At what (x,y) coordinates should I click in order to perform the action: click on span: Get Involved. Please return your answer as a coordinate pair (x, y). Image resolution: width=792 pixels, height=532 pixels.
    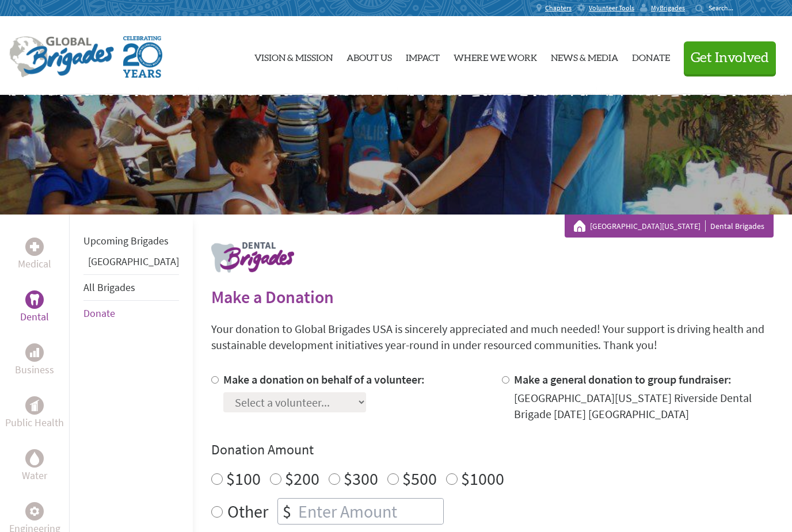
    Looking at the image, I should click on (731, 58).